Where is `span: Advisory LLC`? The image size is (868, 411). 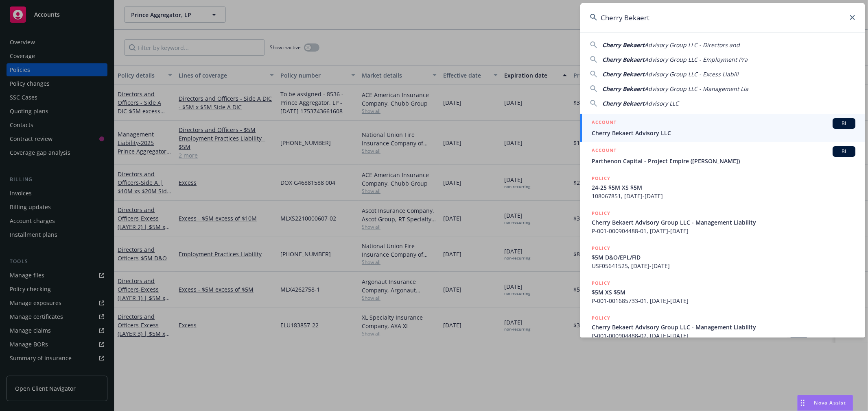
span: Advisory LLC is located at coordinates (661, 103).